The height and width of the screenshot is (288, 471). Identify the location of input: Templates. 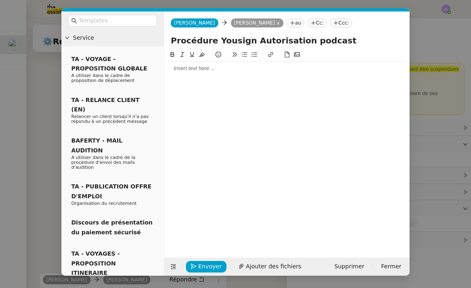
(115, 20).